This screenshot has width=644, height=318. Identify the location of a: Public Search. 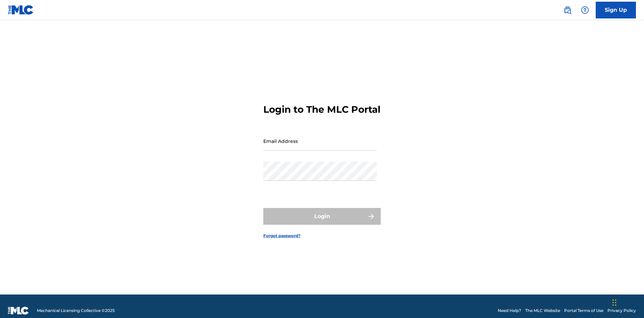
(568, 10).